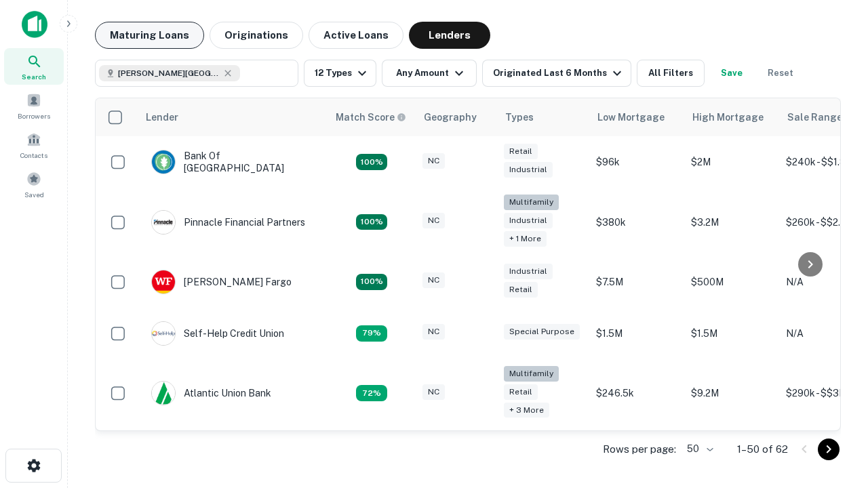 The height and width of the screenshot is (488, 868). Describe the element at coordinates (34, 145) in the screenshot. I see `a: Contacts` at that location.